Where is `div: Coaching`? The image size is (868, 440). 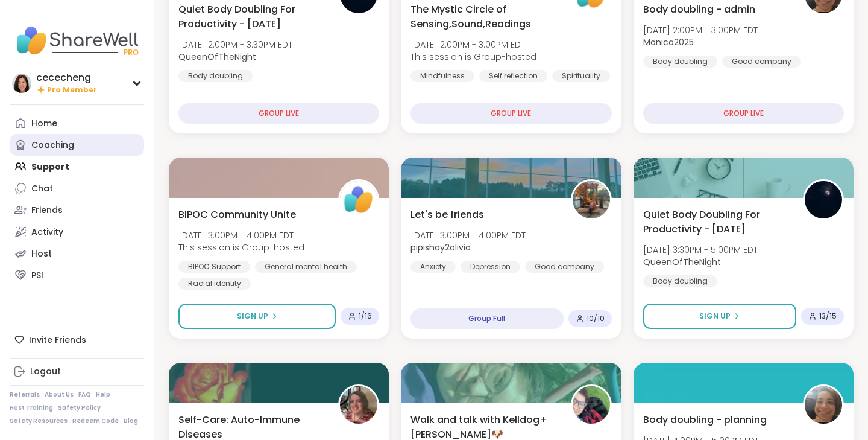 div: Coaching is located at coordinates (52, 146).